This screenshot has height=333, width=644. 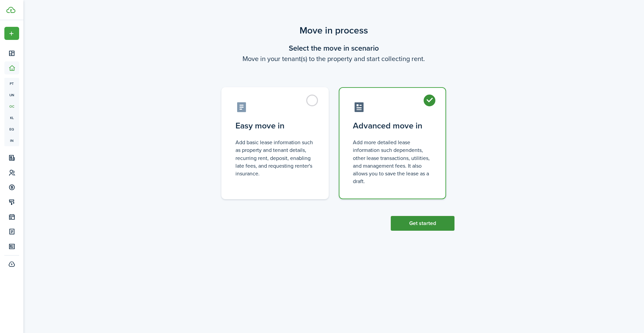 I want to click on control-radio-card-title: Easy move in, so click(x=275, y=126).